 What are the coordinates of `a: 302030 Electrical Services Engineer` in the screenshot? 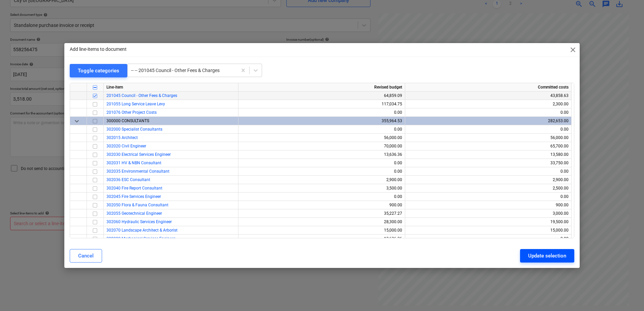 It's located at (138, 154).